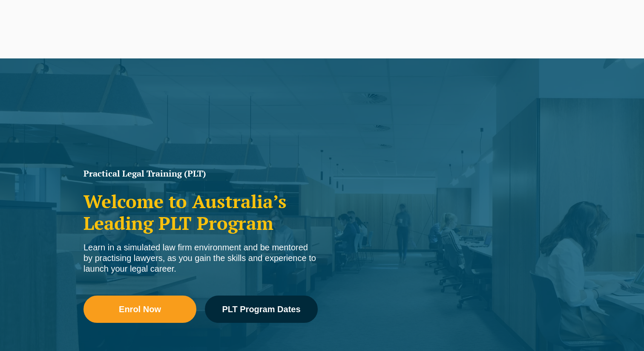 This screenshot has height=351, width=644. Describe the element at coordinates (200, 258) in the screenshot. I see `div: Learn in a simulated law firm environment and be mentored by practising lawyers, as you gain the ...` at that location.